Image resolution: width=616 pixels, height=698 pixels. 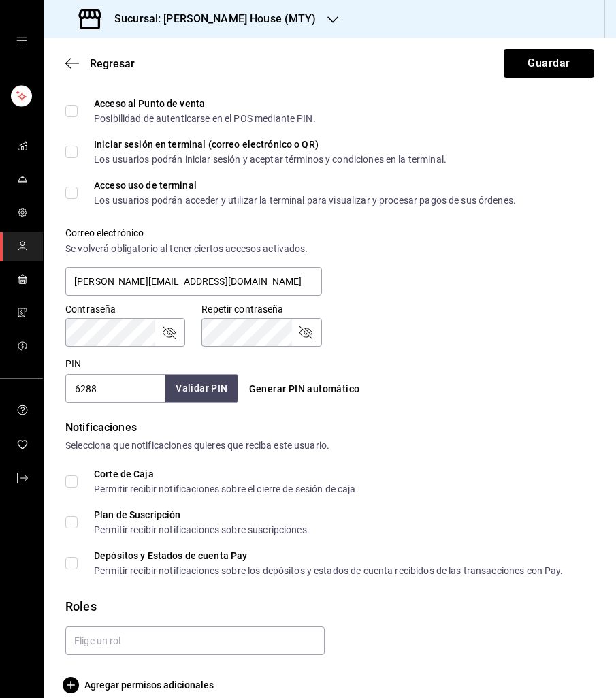 I want to click on button: Agregar permisos adicionales, so click(x=140, y=685).